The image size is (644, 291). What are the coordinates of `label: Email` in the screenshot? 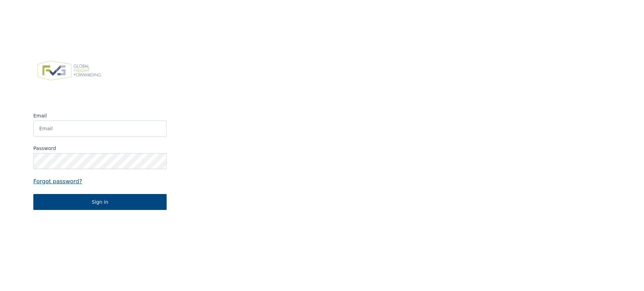 It's located at (100, 116).